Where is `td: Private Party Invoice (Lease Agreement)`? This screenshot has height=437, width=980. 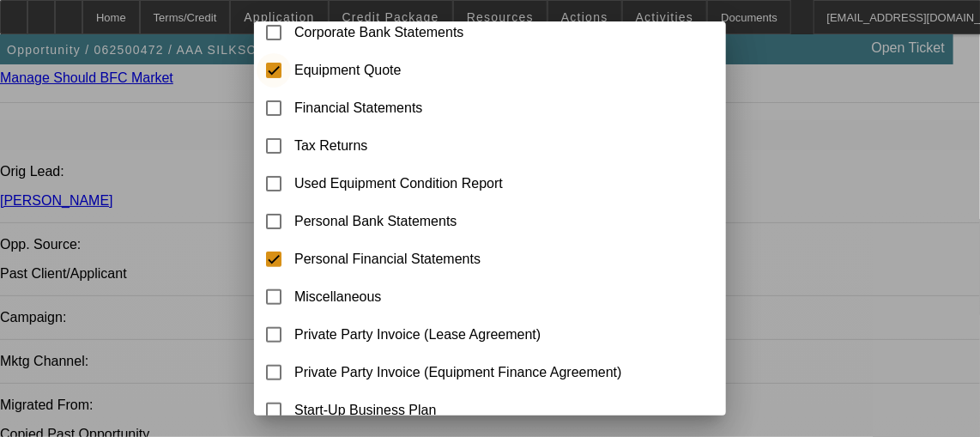
td: Private Party Invoice (Lease Agreement) is located at coordinates (458, 335).